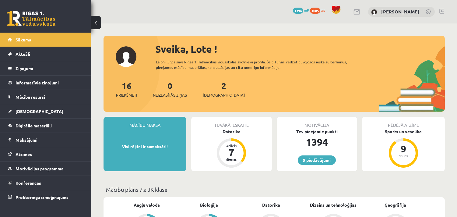 This screenshot has width=457, height=217. What do you see at coordinates (319, 10) in the screenshot?
I see `a: 1085 xp` at bounding box center [319, 10].